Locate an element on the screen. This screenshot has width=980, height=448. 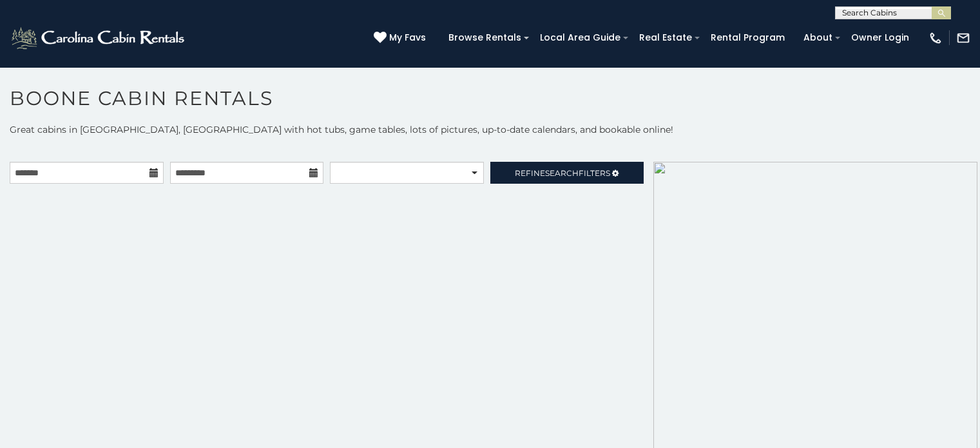
img: mail-regular-white.png is located at coordinates (964, 38).